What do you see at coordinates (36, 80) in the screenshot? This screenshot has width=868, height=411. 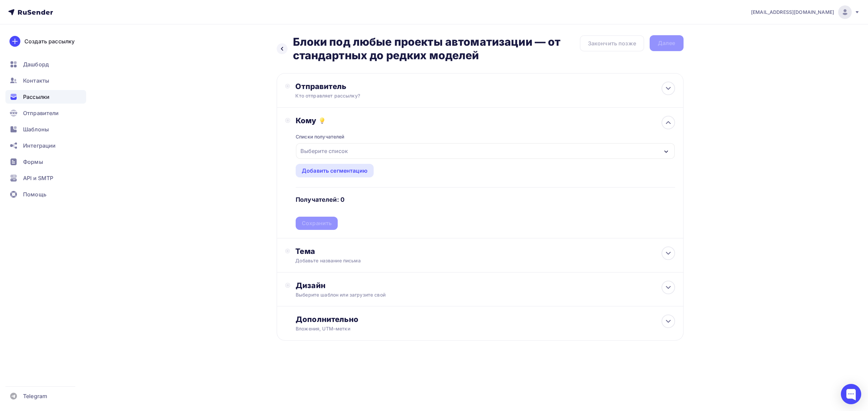 I see `span: Контакты` at bounding box center [36, 80].